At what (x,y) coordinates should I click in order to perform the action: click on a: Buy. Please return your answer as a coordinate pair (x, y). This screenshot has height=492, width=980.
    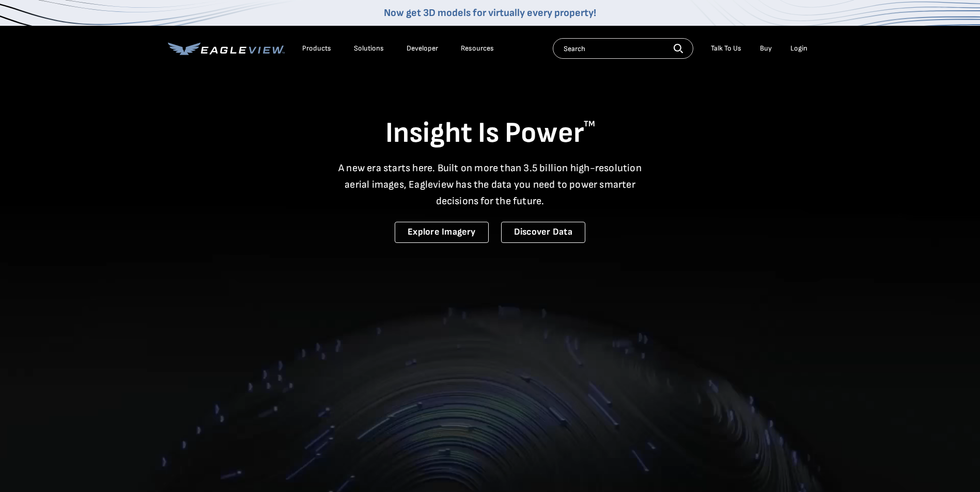
    Looking at the image, I should click on (766, 49).